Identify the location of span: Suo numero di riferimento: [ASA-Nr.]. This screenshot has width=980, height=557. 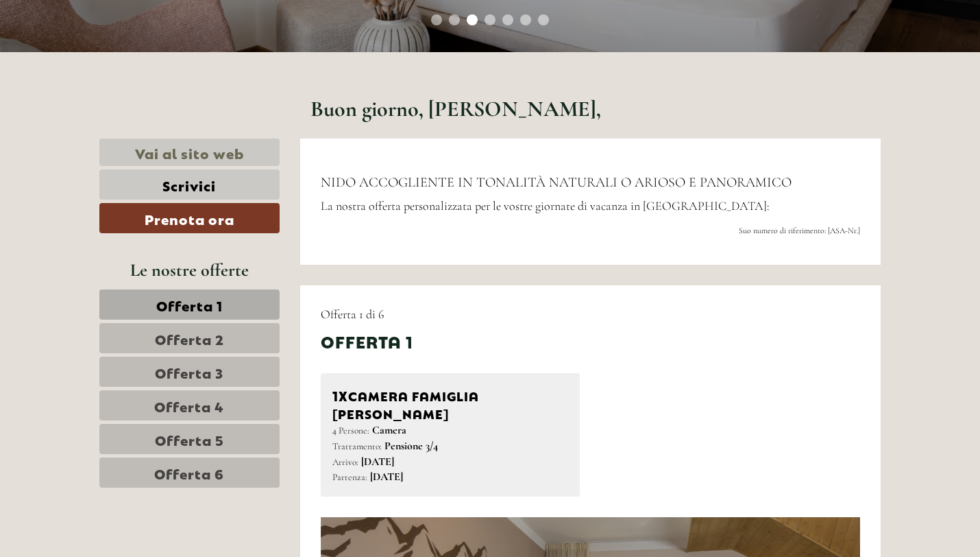
(799, 230).